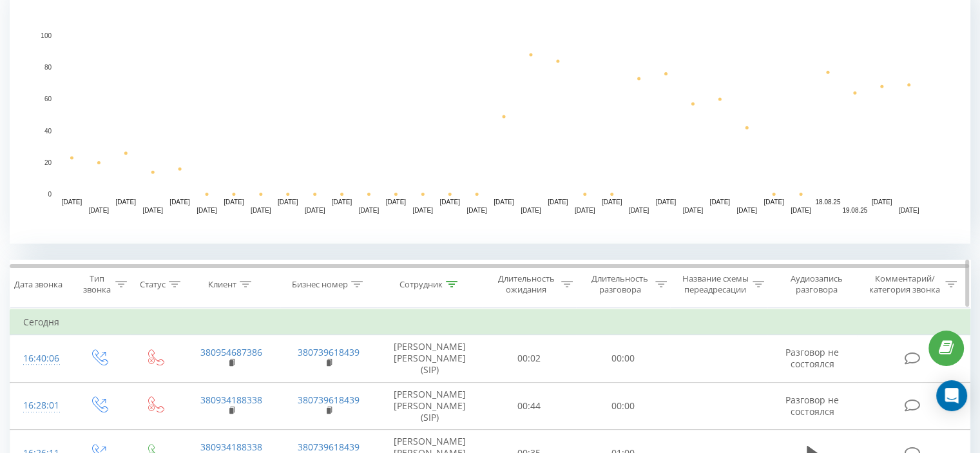  I want to click on div: Комментарий/категория звонка, so click(903, 284).